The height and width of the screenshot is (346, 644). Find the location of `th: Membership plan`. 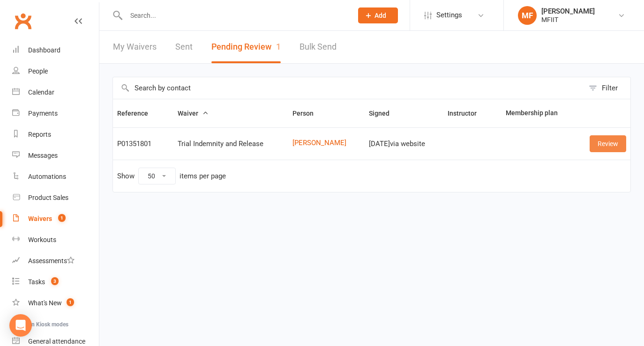

th: Membership plan is located at coordinates (538, 113).